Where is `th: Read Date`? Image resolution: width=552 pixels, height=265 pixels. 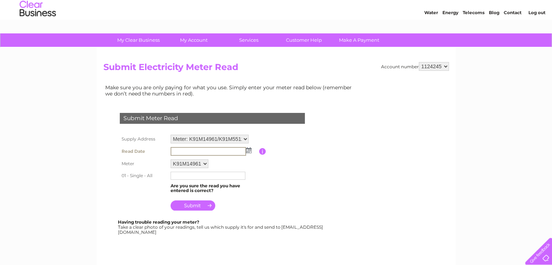
th: Read Date is located at coordinates (143, 151).